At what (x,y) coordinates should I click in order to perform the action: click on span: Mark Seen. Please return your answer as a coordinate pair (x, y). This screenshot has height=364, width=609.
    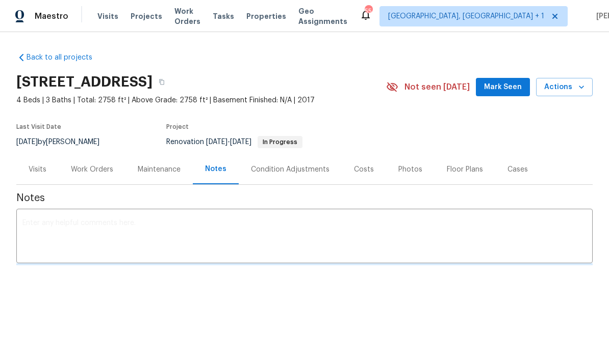
    Looking at the image, I should click on (502, 87).